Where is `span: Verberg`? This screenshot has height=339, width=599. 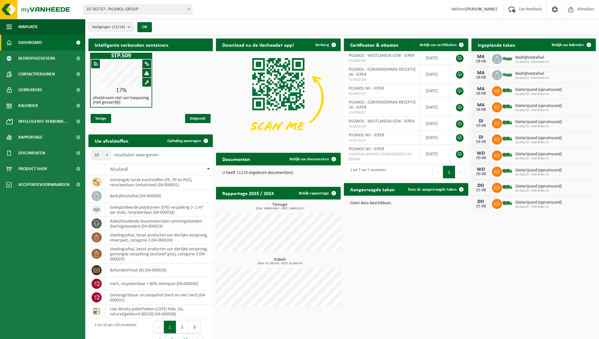
span: Verberg is located at coordinates (322, 45).